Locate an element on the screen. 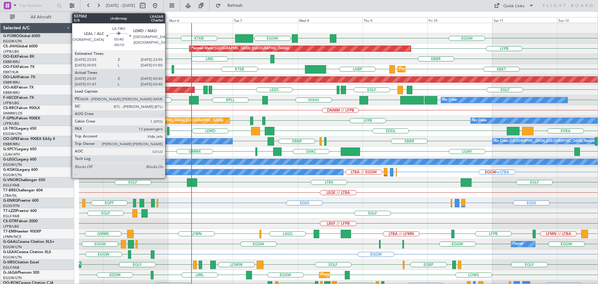  span: CS-JHH is located at coordinates (10, 46).